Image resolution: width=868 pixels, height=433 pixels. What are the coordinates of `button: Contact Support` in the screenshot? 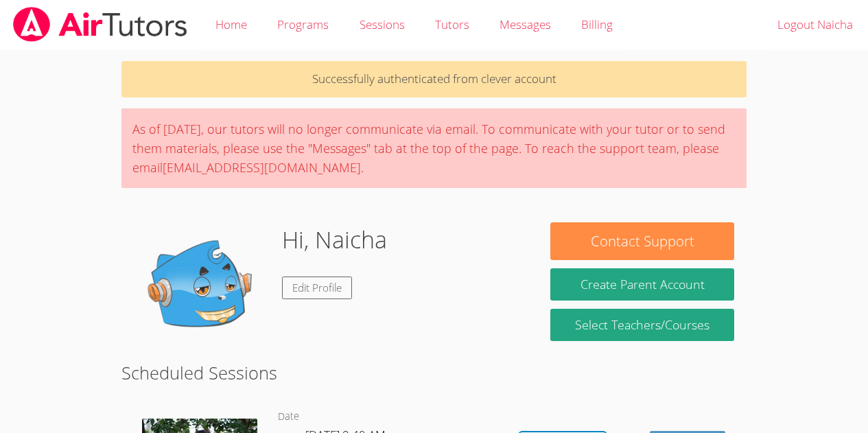 It's located at (641, 241).